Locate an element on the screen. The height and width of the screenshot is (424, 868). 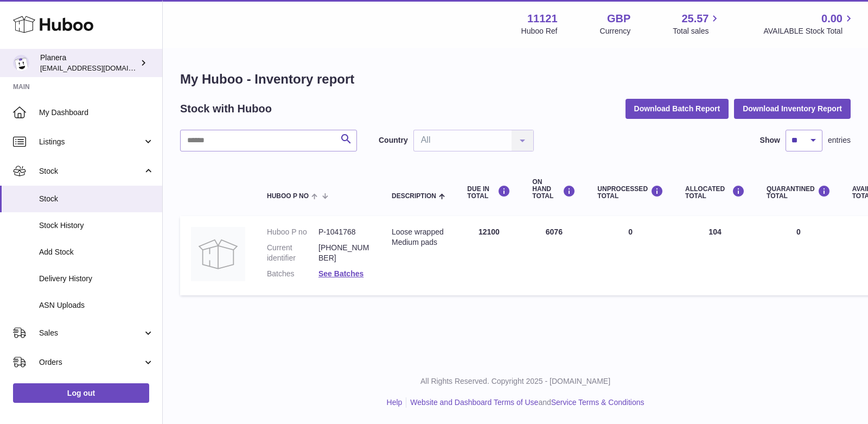
span: Delivery History is located at coordinates (96, 279).